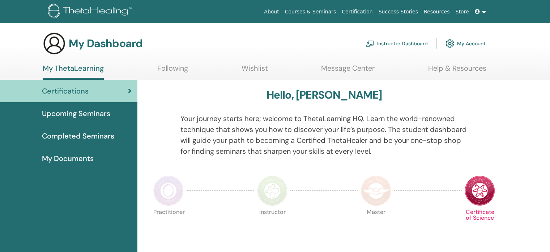 This screenshot has width=550, height=252. What do you see at coordinates (370, 43) in the screenshot?
I see `img: chalkboard-teacher.svg` at bounding box center [370, 43].